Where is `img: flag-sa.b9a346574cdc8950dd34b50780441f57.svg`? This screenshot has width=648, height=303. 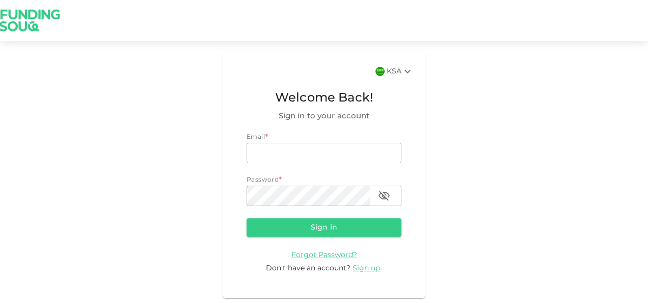
img: flag-sa.b9a346574cdc8950dd34b50780441f57.svg is located at coordinates (380, 71).